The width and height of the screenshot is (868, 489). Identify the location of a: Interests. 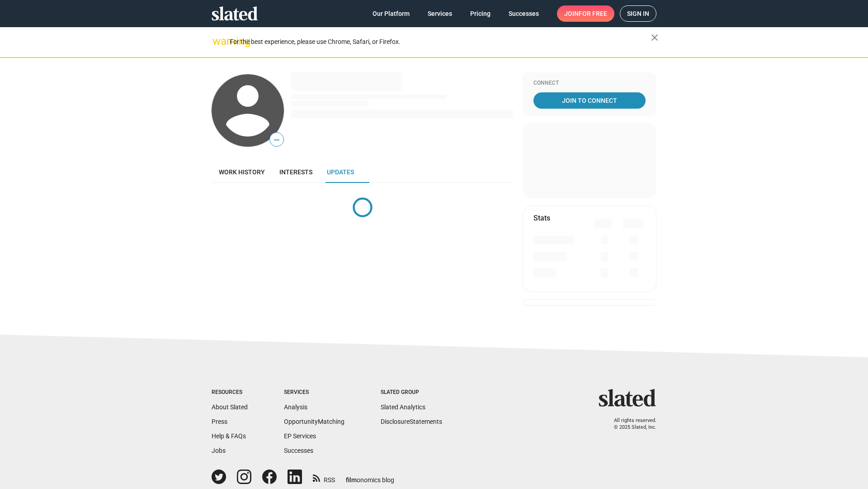
(296, 172).